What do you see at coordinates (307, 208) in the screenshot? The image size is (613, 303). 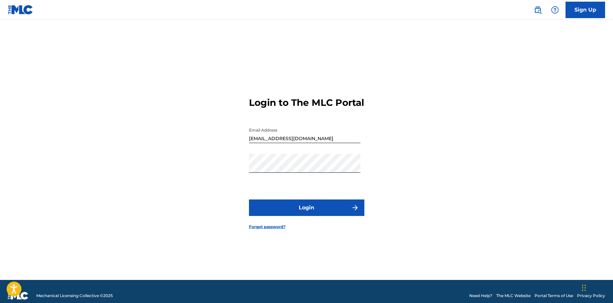 I see `button: Login` at bounding box center [307, 208].